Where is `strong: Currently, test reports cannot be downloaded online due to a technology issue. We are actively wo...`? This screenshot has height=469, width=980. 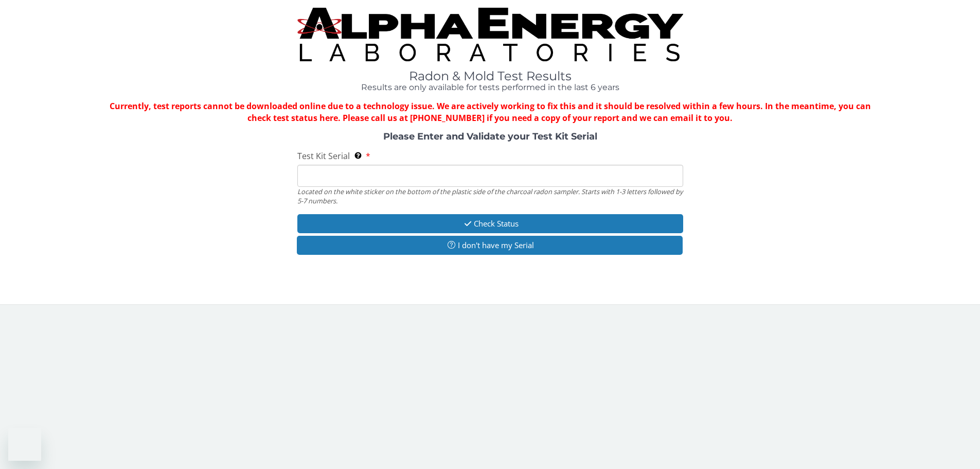 strong: Currently, test reports cannot be downloaded online due to a technology issue. We are actively wo... is located at coordinates (490, 112).